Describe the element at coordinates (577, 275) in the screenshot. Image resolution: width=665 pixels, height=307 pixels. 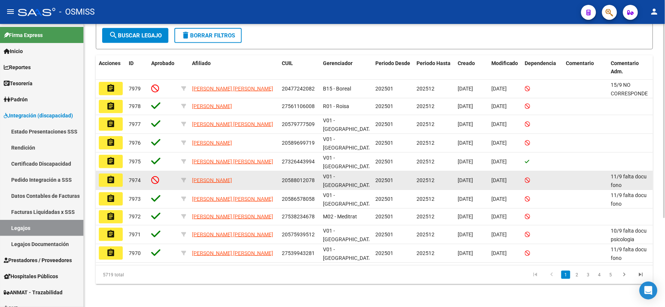
I see `li: page 2` at that location.